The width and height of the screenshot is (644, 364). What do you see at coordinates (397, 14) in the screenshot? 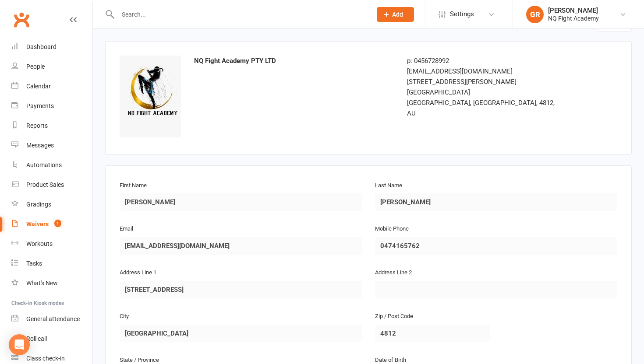
I see `span: Add` at bounding box center [397, 14].